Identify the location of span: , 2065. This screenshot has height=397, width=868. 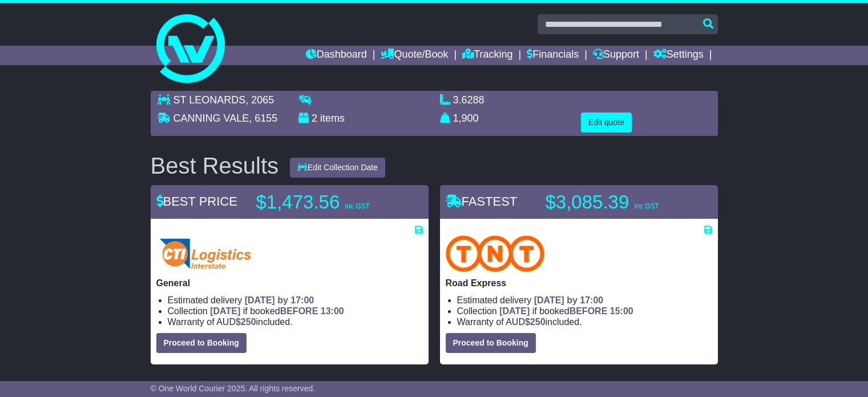
(259, 100).